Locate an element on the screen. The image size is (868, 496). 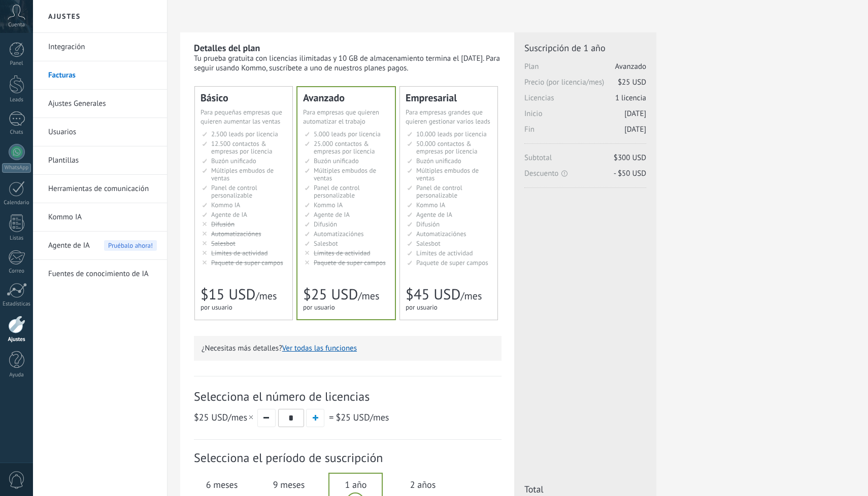
div: Estadísticas is located at coordinates (17, 304).